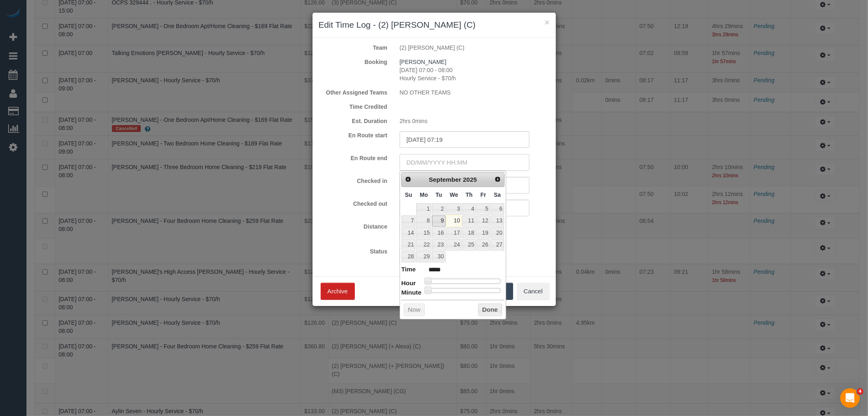 The height and width of the screenshot is (416, 868). Describe the element at coordinates (353, 158) in the screenshot. I see `label: En Route end` at that location.